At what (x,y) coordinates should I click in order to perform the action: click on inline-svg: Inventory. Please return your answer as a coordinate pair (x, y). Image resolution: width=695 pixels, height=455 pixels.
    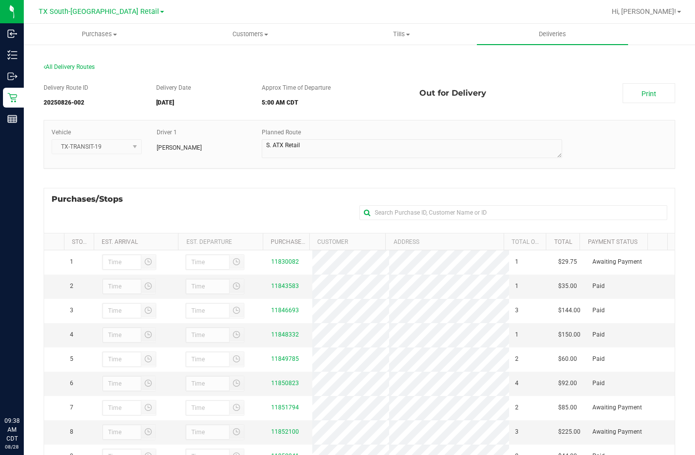
    Looking at the image, I should click on (12, 55).